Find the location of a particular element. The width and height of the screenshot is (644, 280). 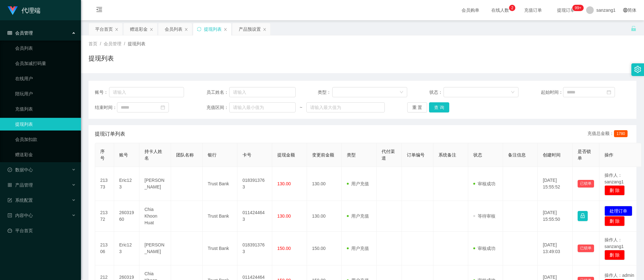

span: 变更前金额 is located at coordinates (323, 155).